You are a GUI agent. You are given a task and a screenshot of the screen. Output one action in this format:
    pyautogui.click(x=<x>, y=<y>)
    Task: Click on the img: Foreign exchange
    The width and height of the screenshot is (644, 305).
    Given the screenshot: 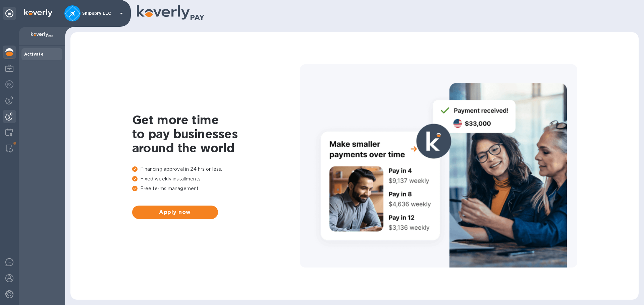 What is the action you would take?
    pyautogui.click(x=10, y=84)
    